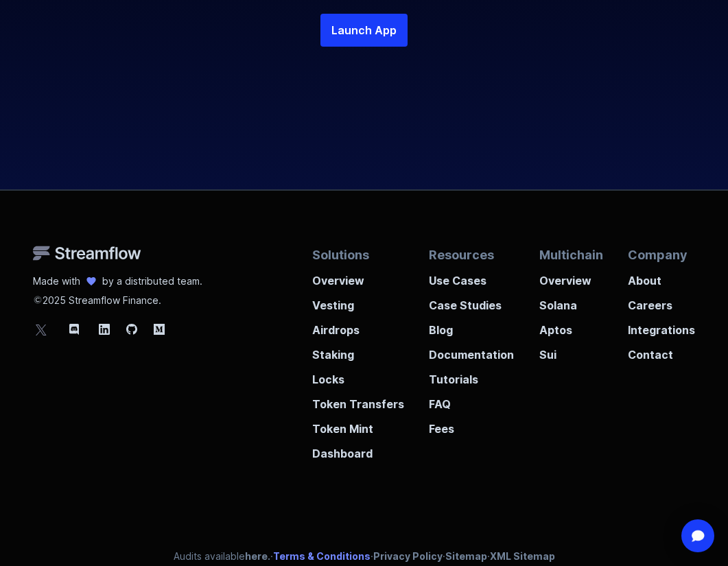 The height and width of the screenshot is (566, 728). Describe the element at coordinates (522, 556) in the screenshot. I see `a: XML Sitemap` at that location.